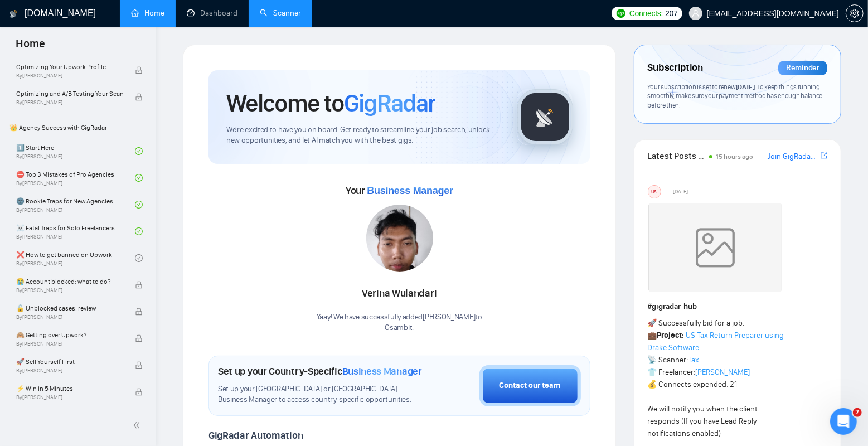 The image size is (868, 446). Describe the element at coordinates (319, 371) in the screenshot. I see `h1: Set up your Country-Specific` at that location.